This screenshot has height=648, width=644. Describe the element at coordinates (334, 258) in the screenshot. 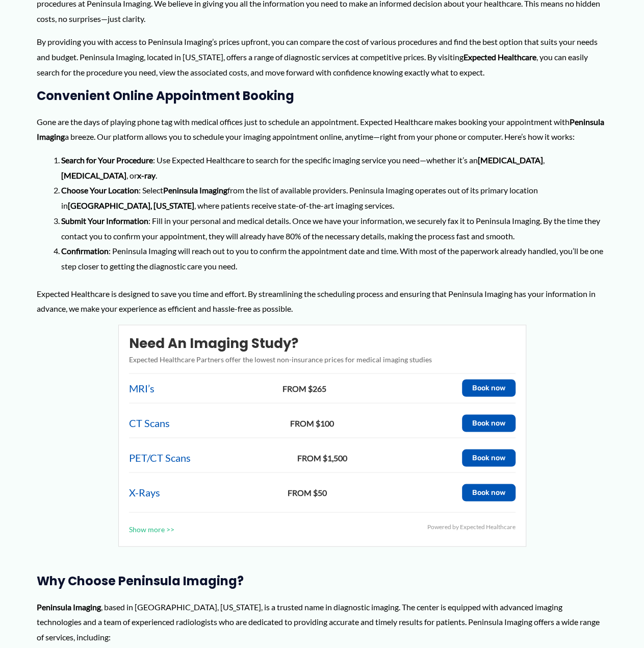

I see `li: : Peninsula Imaging will reach out to you to confirm the appointment date and time. With most of ...` at that location.